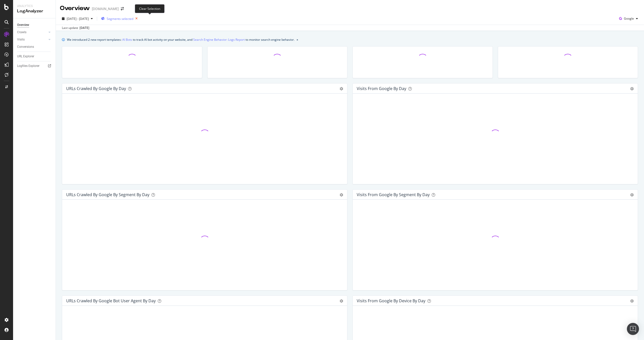 Image resolution: width=644 pixels, height=340 pixels. I want to click on span: Google, so click(629, 19).